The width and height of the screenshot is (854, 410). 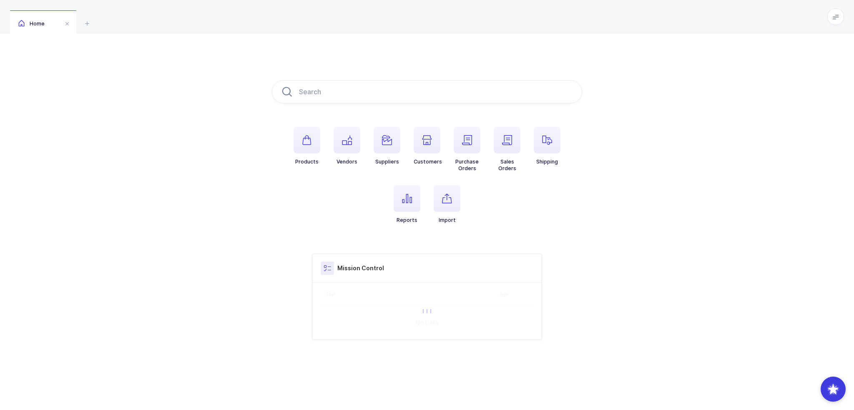 What do you see at coordinates (427, 92) in the screenshot?
I see `input: Search` at bounding box center [427, 92].